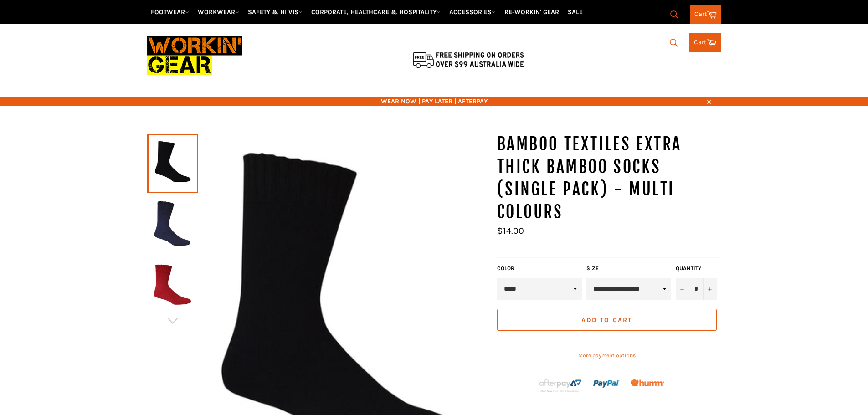 This screenshot has height=415, width=868. I want to click on a: SALE, so click(575, 12).